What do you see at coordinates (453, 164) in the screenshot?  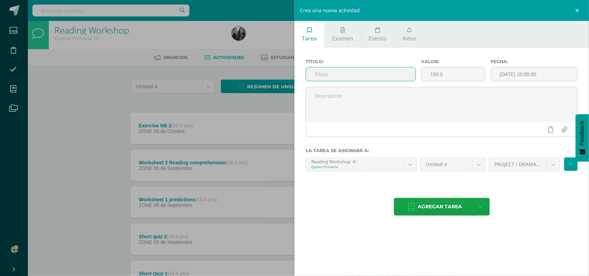 I see `a: Unidad 4` at bounding box center [453, 164].